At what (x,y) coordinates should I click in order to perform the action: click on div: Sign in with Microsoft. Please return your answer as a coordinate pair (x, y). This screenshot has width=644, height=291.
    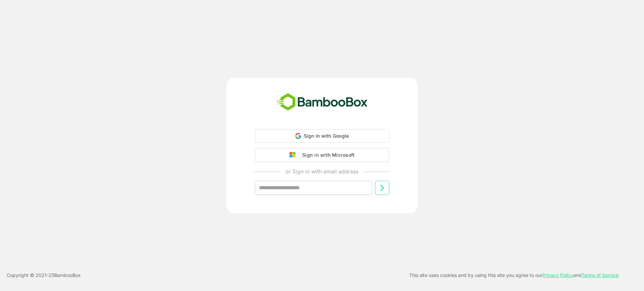
    Looking at the image, I should click on (327, 155).